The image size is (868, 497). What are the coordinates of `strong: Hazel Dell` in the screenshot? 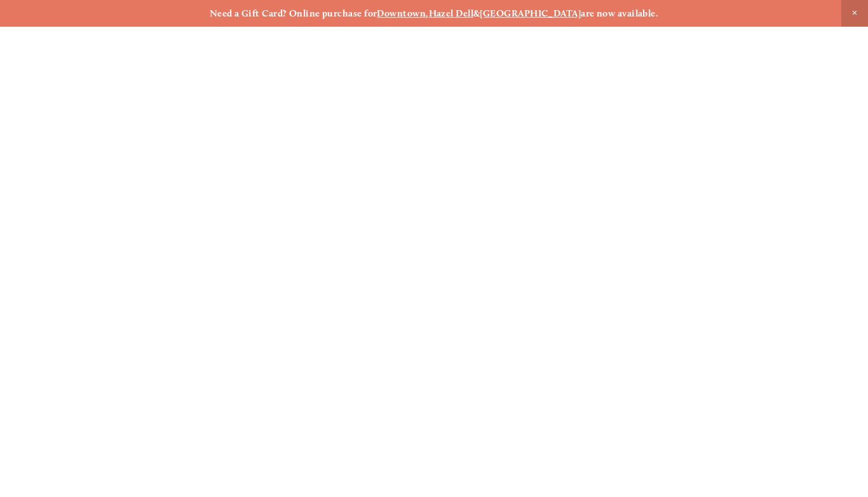 It's located at (451, 14).